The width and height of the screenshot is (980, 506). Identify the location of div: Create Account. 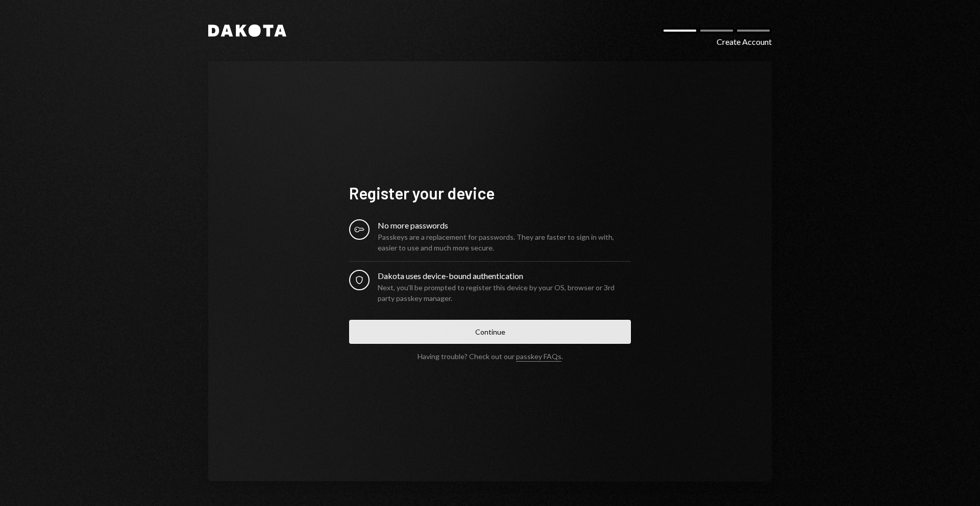
(744, 42).